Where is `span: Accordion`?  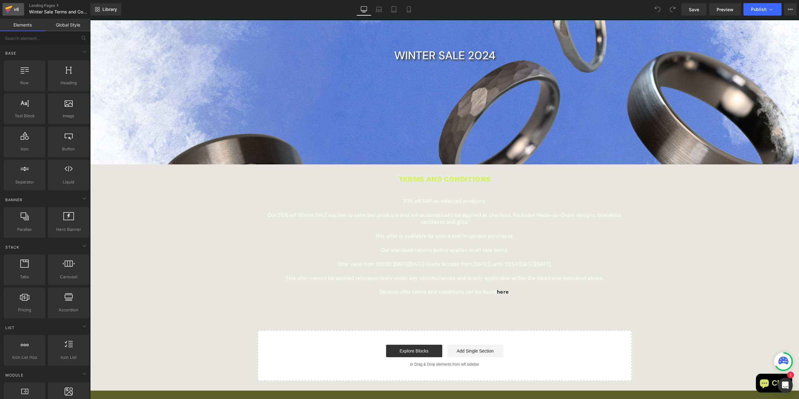 span: Accordion is located at coordinates (68, 310).